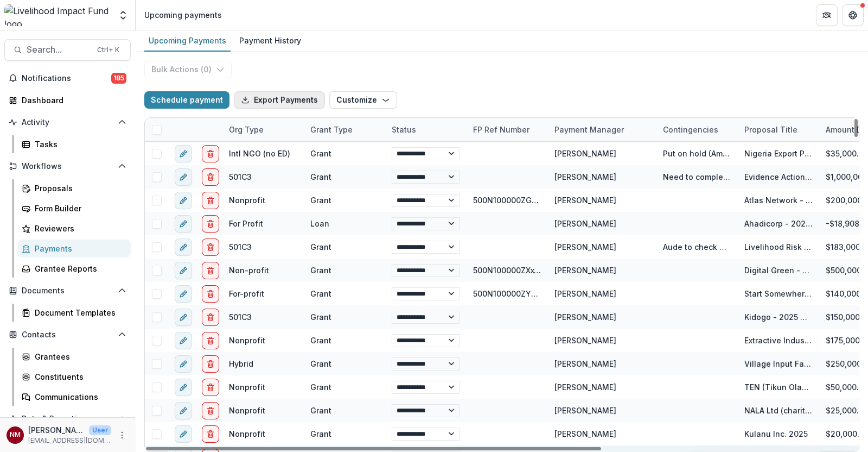  Describe the element at coordinates (78, 208) in the screenshot. I see `div: Form Builder` at that location.